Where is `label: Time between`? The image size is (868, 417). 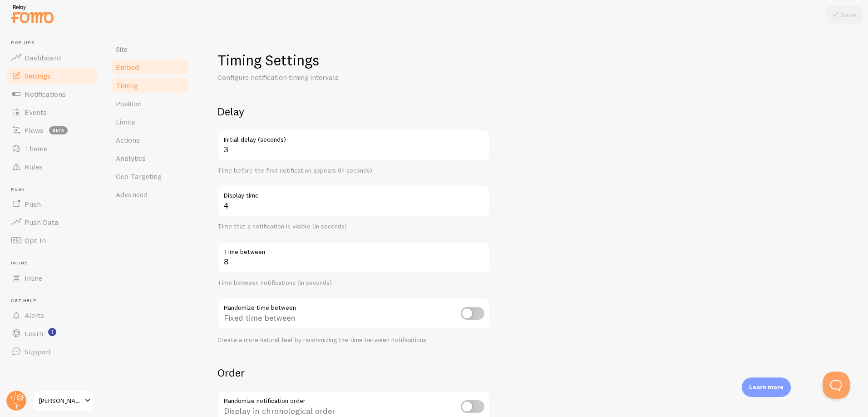 label: Time between is located at coordinates (354, 249).